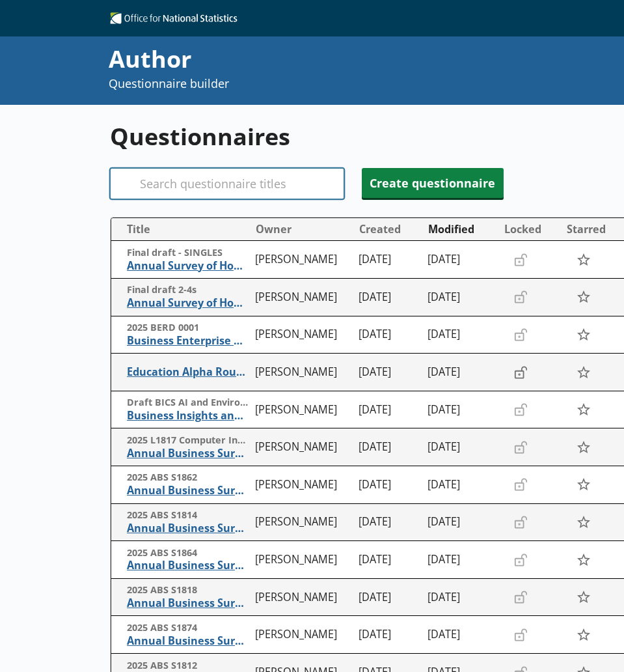 The height and width of the screenshot is (672, 624). What do you see at coordinates (187, 440) in the screenshot?
I see `span: 2025 L1817 Computer Industry` at bounding box center [187, 440].